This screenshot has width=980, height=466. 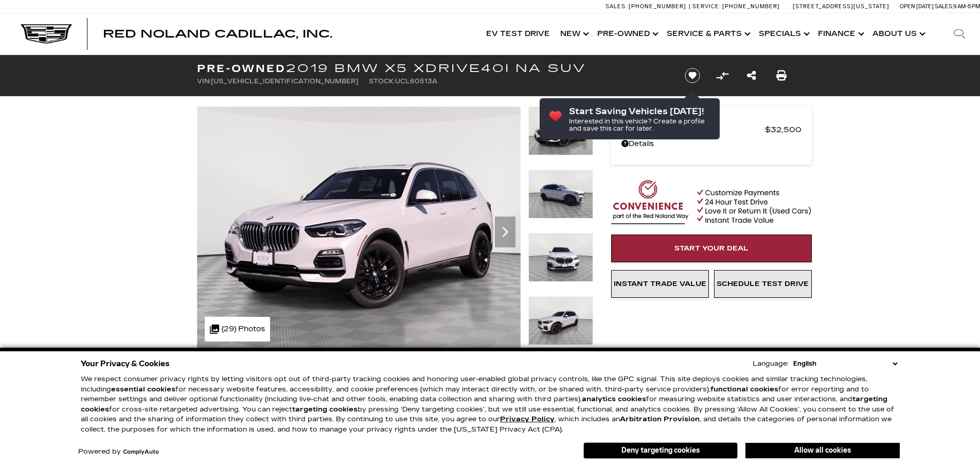 What do you see at coordinates (660, 419) in the screenshot?
I see `strong: Arbitration Provision` at bounding box center [660, 419].